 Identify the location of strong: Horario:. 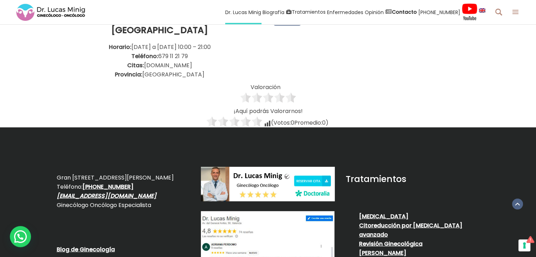
(120, 47).